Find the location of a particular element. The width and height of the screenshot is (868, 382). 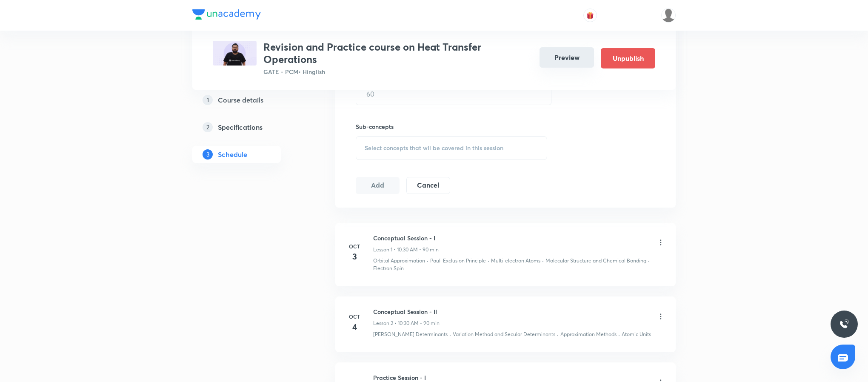

p: Atomic Units is located at coordinates (636, 334).